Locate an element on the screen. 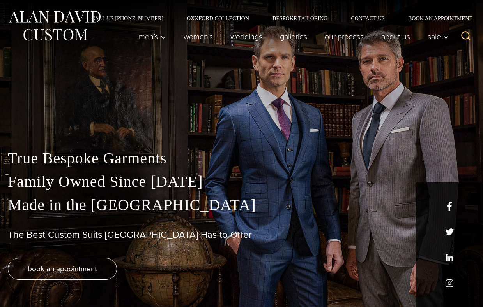 This screenshot has width=483, height=307. a: Bespoke Tailoring is located at coordinates (300, 18).